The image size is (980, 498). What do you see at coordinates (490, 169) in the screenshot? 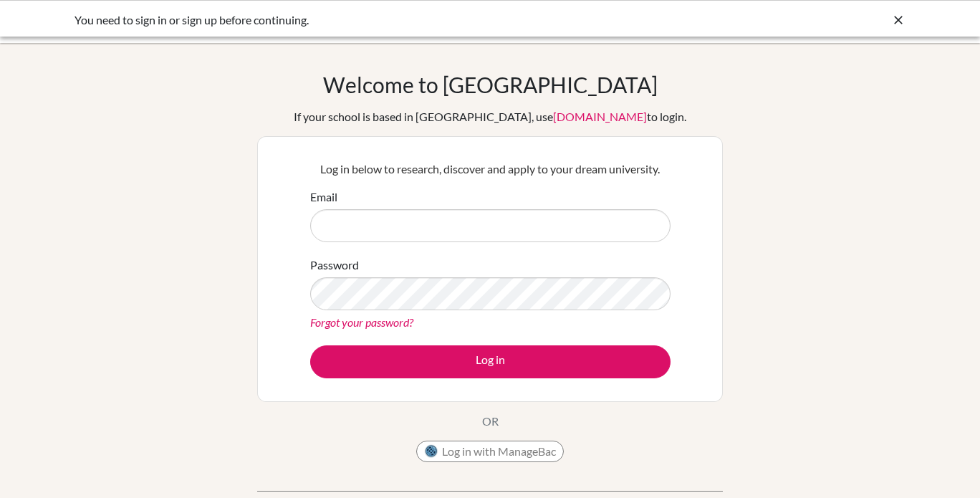
I see `p: Log in below to research, discover and apply to your dream university.` at bounding box center [490, 169].